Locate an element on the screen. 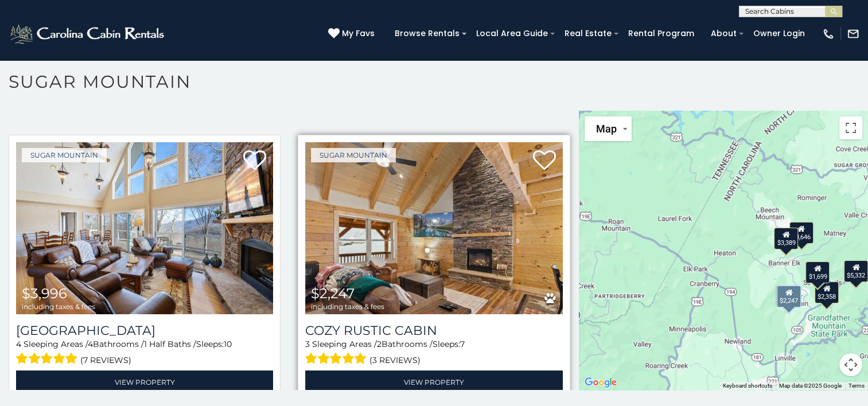  img: phone-regular-white.png is located at coordinates (828, 34).